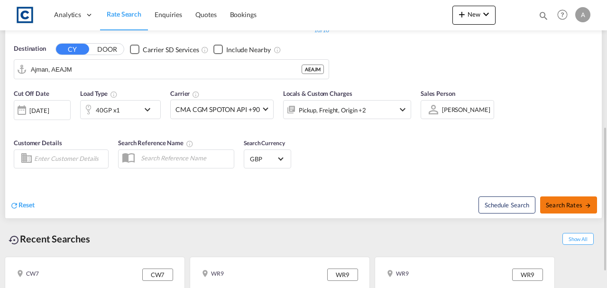 Image resolution: width=607 pixels, height=288 pixels. Describe the element at coordinates (466, 109) in the screenshot. I see `md-select: Sales Person: Alfie Kybert` at that location.